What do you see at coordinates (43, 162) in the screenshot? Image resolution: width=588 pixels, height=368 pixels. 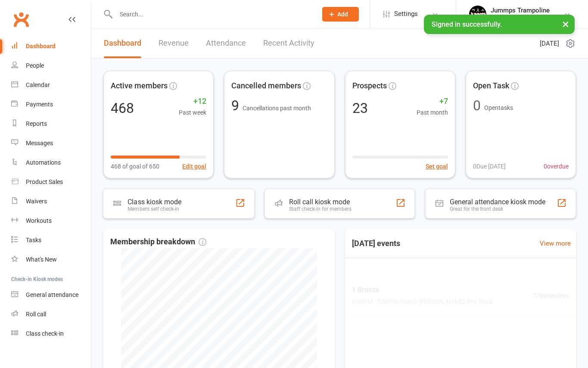 I see `div: Automations` at bounding box center [43, 162].